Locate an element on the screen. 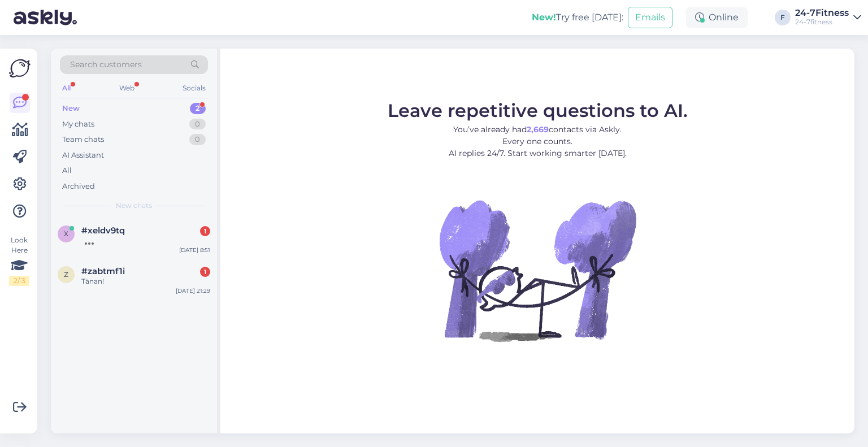 Image resolution: width=868 pixels, height=447 pixels. div: New is located at coordinates (70, 109).